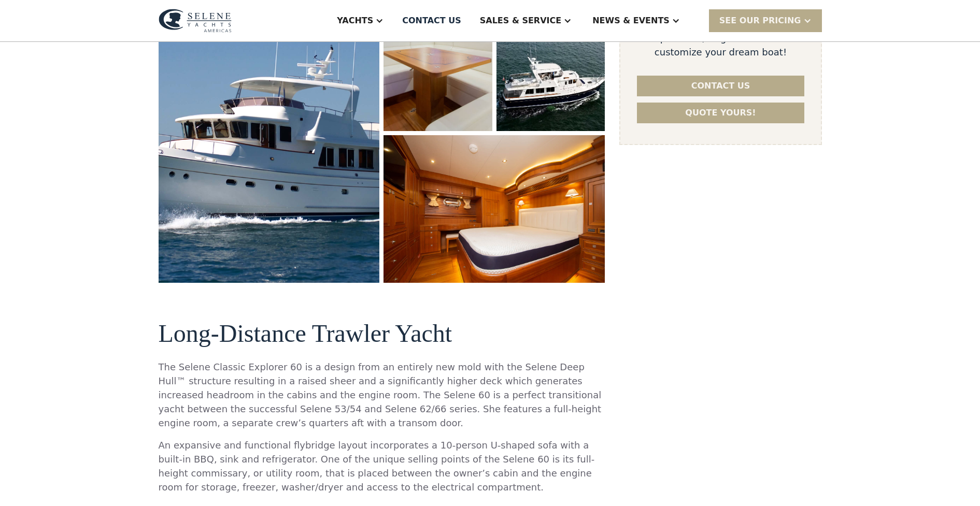  I want to click on a: Contact us, so click(720, 86).